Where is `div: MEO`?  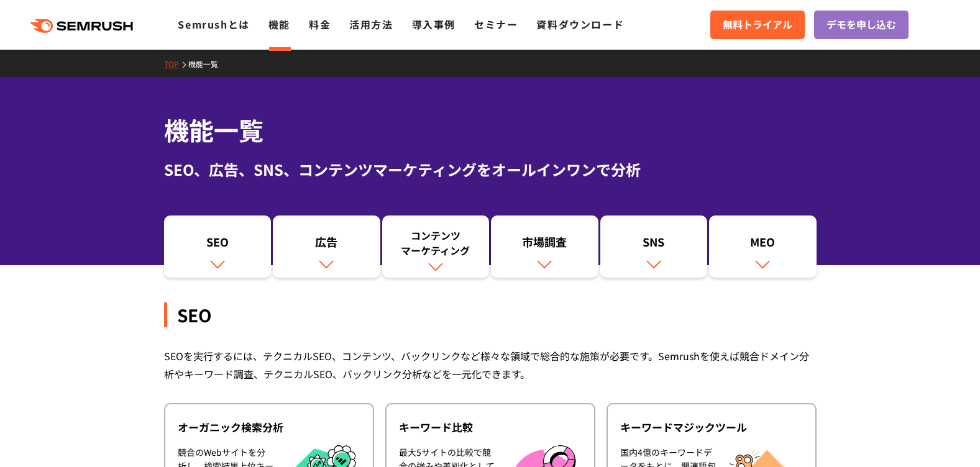
div: MEO is located at coordinates (762, 245).